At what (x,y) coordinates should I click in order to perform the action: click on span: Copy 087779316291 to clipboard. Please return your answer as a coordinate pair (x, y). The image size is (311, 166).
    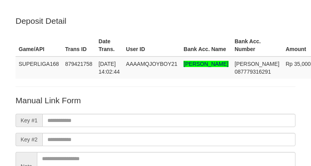
    Looking at the image, I should click on (253, 72).